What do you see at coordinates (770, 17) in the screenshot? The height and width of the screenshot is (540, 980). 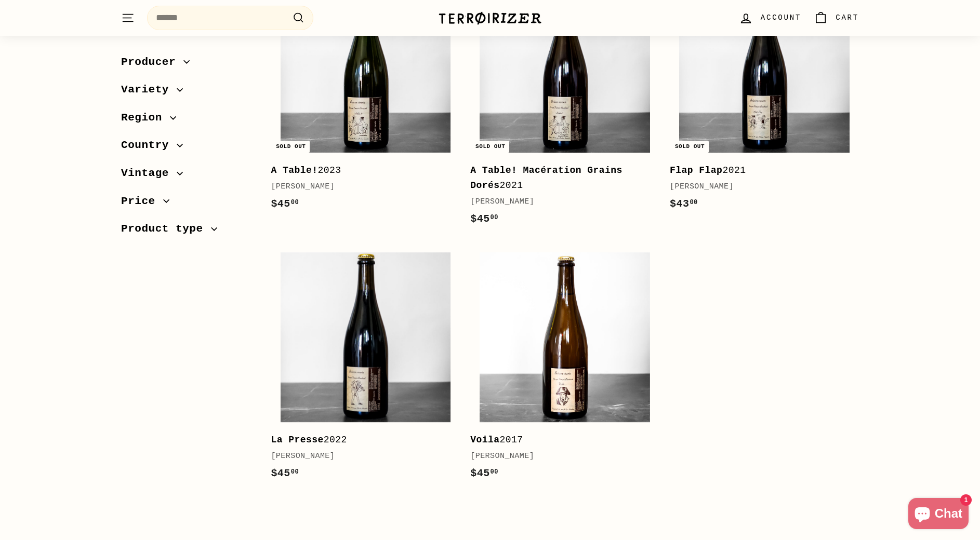 I see `a: Account` at bounding box center [770, 17].